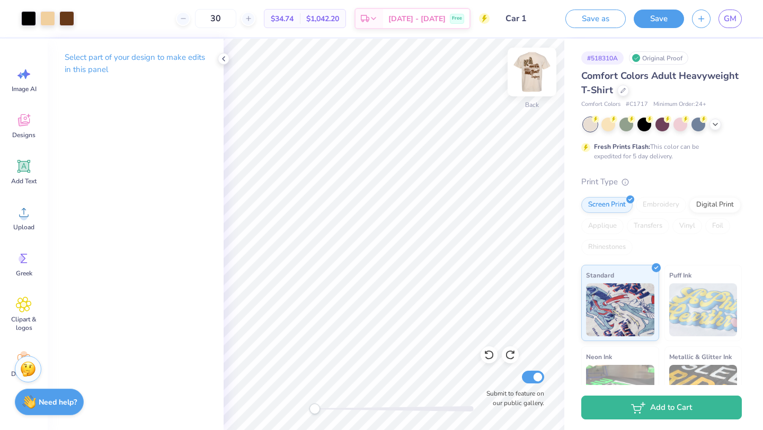 The image size is (763, 430). Describe the element at coordinates (601, 104) in the screenshot. I see `span: Comfort Colors` at that location.